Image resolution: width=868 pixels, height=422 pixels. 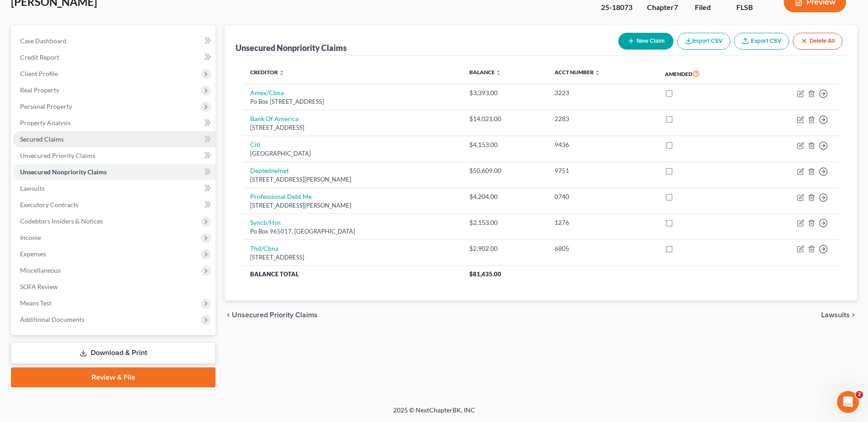 What do you see at coordinates (839, 315) in the screenshot?
I see `button: Lawsuits chevron_right` at bounding box center [839, 315].